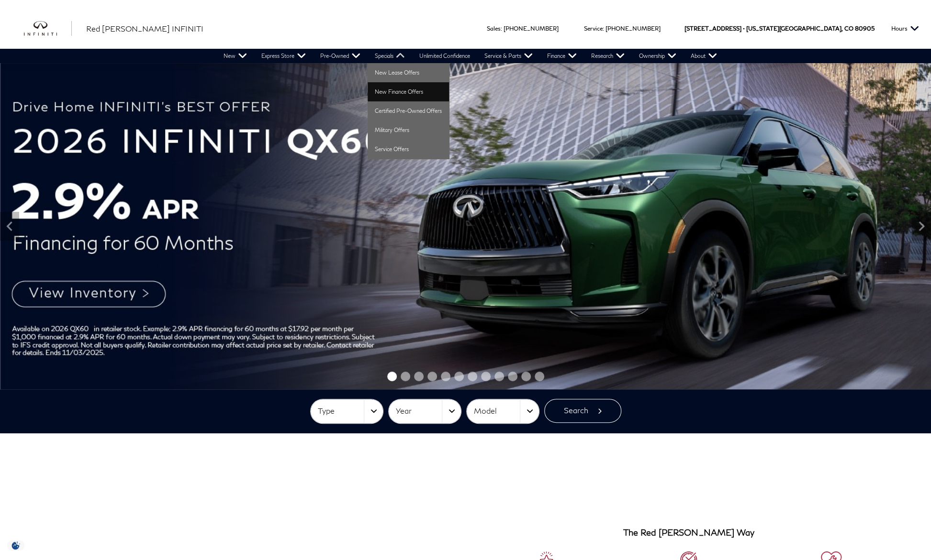 Image resolution: width=931 pixels, height=560 pixels. What do you see at coordinates (922, 226) in the screenshot?
I see `div: Next` at bounding box center [922, 226].